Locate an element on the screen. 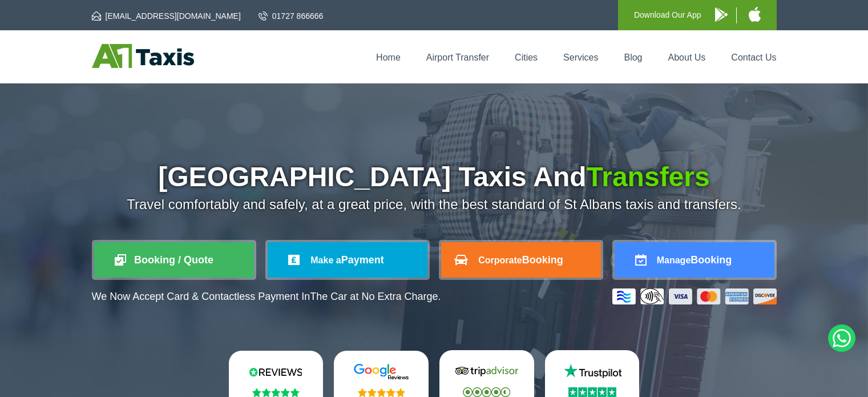 This screenshot has width=868, height=397. p: Download Our App is located at coordinates (668, 15).